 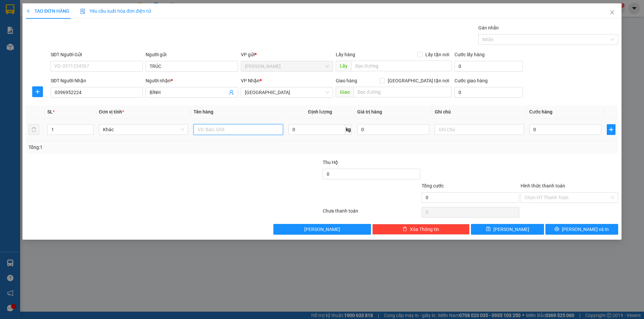 I want to click on span: Tổng cước, so click(x=432, y=186).